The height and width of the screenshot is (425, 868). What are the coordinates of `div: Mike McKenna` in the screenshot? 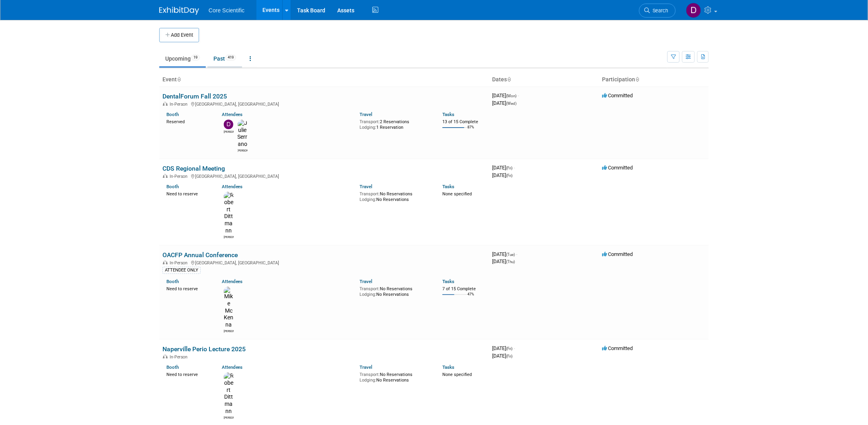 It's located at (228, 331).